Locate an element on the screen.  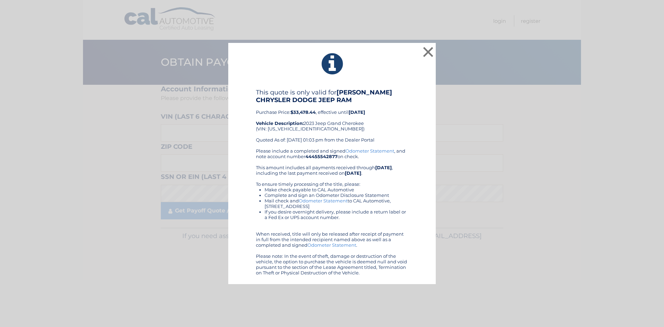
li: Make check payable to CAL Automotive is located at coordinates (336, 189).